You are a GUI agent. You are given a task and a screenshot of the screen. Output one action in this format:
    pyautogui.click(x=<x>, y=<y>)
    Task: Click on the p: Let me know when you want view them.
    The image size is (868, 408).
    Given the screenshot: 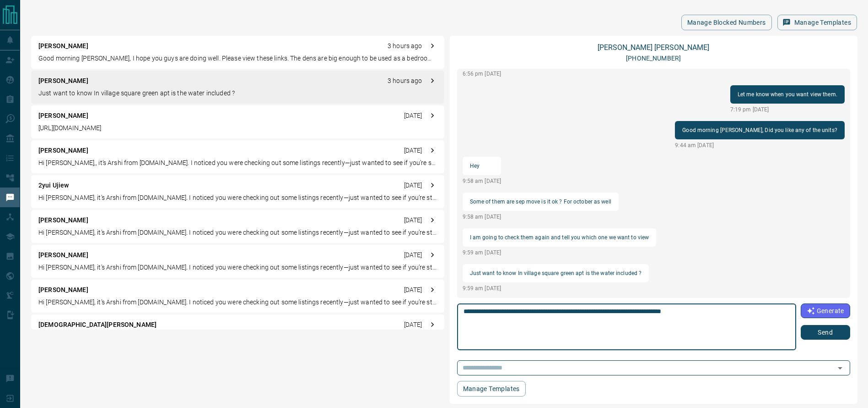 What is the action you would take?
    pyautogui.click(x=787, y=95)
    